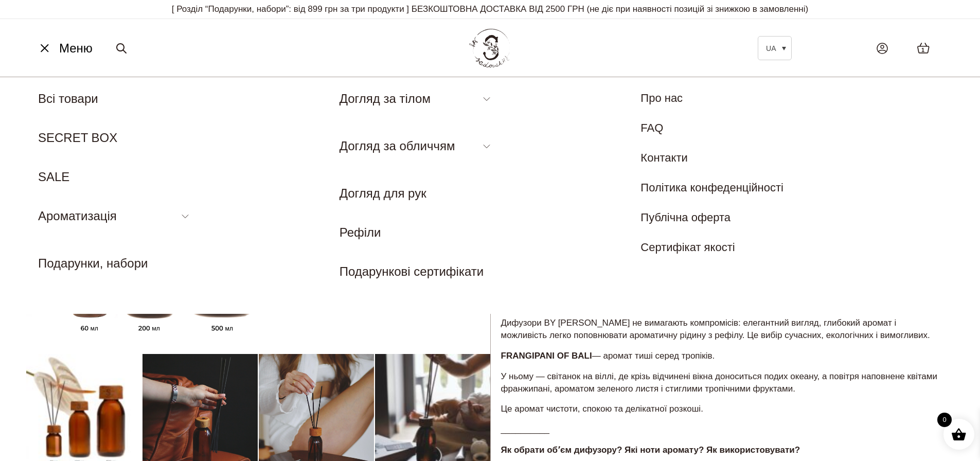 This screenshot has height=461, width=980. Describe the element at coordinates (75, 48) in the screenshot. I see `span: Меню` at that location.